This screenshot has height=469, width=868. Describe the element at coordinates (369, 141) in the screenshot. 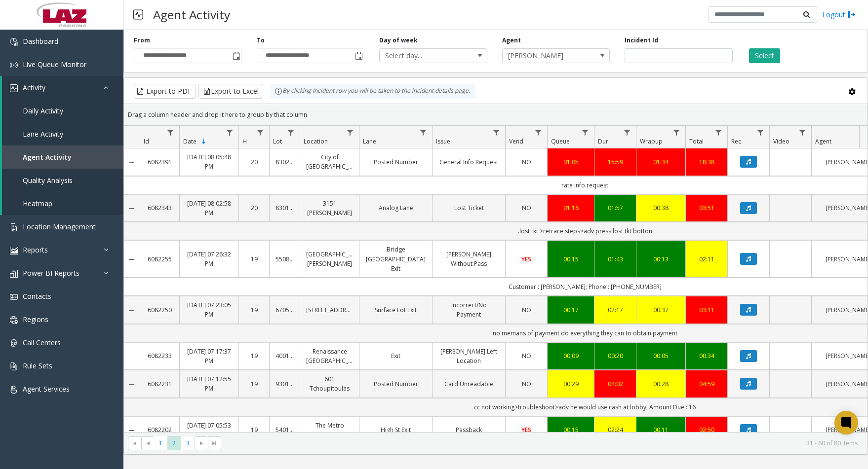

I see `span: Lane` at that location.